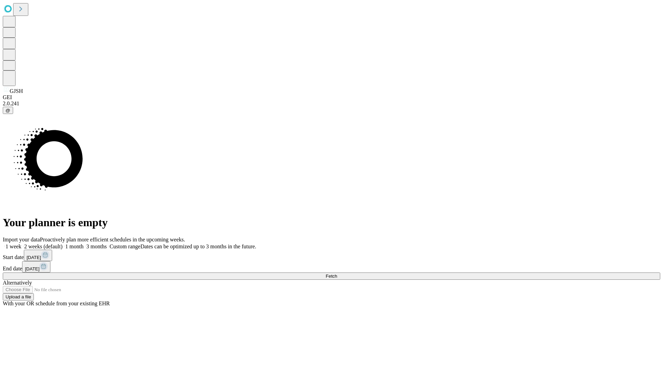 The height and width of the screenshot is (373, 663). What do you see at coordinates (17, 283) in the screenshot?
I see `span: Alternatively` at bounding box center [17, 283].